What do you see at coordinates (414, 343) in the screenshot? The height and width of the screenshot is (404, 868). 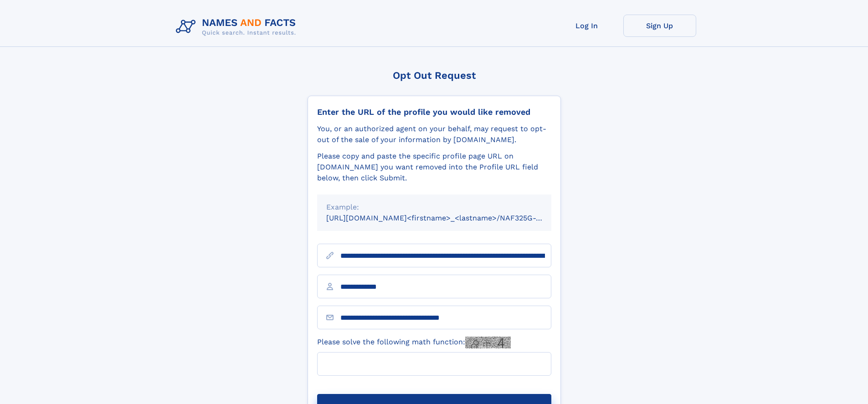 I see `label: Please solve the following math function:` at bounding box center [414, 343].